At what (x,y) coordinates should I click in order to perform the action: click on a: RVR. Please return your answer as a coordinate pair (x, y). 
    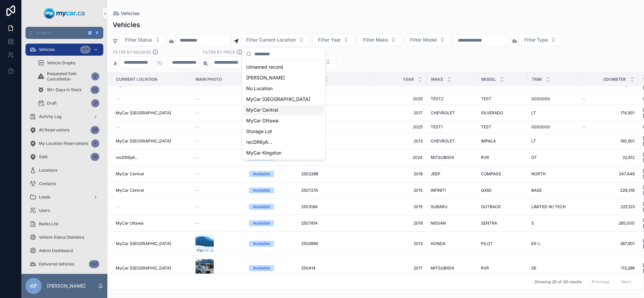
    Looking at the image, I should click on (502, 268).